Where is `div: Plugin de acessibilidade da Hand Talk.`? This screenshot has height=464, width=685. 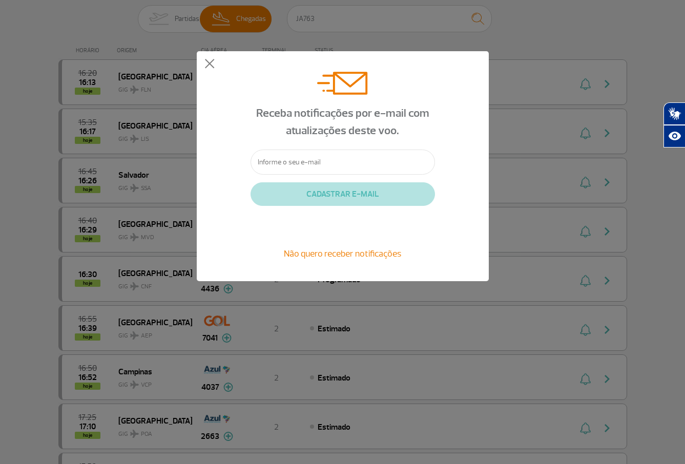 div: Plugin de acessibilidade da Hand Talk. is located at coordinates (674, 125).